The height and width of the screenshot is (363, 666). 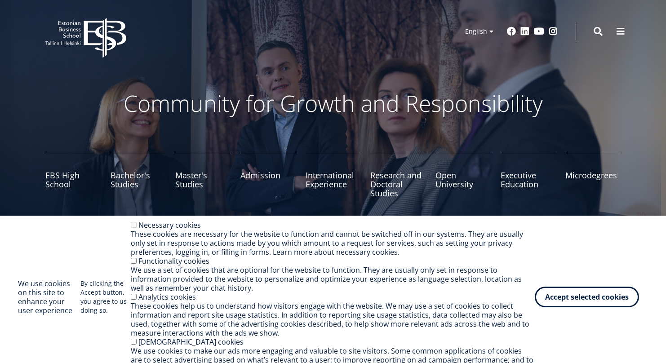 What do you see at coordinates (138, 175) in the screenshot?
I see `a: Bachelor's Studies` at bounding box center [138, 175].